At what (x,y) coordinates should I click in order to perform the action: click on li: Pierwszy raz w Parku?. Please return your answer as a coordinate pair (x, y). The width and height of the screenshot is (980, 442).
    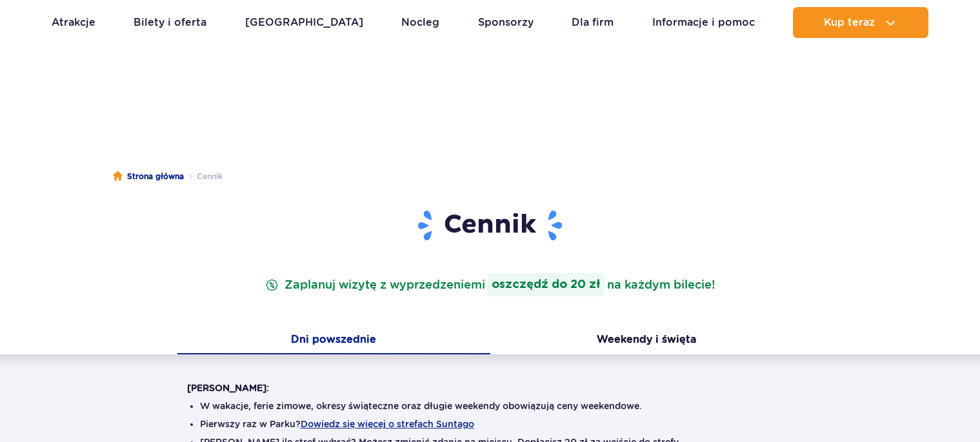
    Looking at the image, I should click on (490, 424).